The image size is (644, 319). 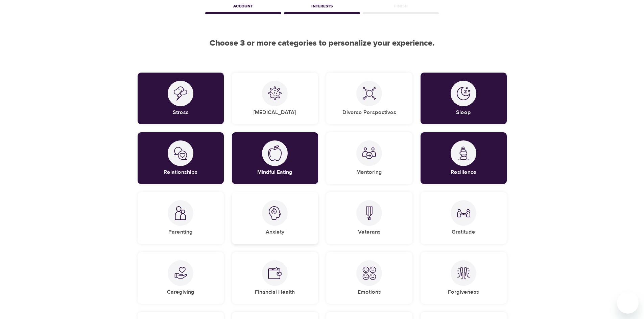 What do you see at coordinates (369, 94) in the screenshot?
I see `img: Diverse Perspectives` at bounding box center [369, 94].